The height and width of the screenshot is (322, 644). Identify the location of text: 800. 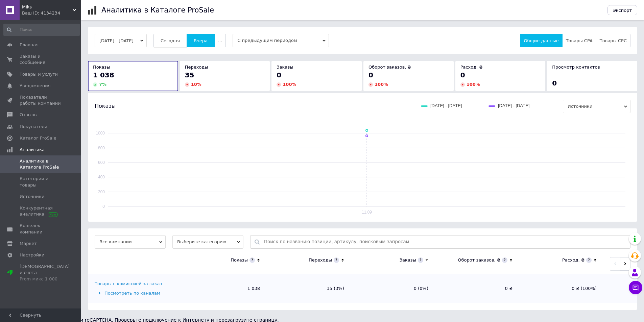
(101, 148).